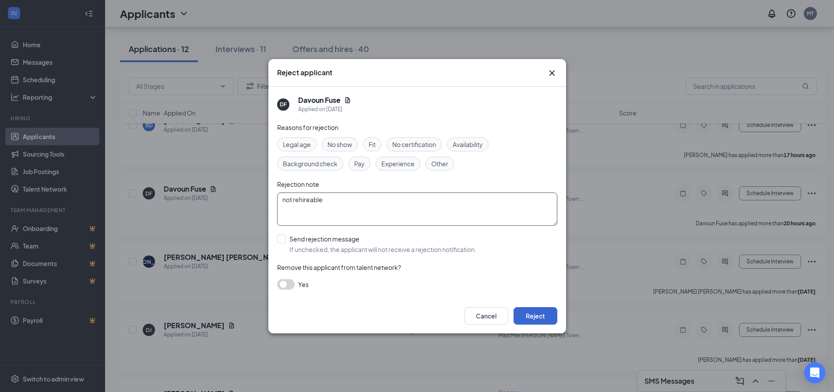 Image resolution: width=834 pixels, height=392 pixels. I want to click on span: Pay, so click(359, 164).